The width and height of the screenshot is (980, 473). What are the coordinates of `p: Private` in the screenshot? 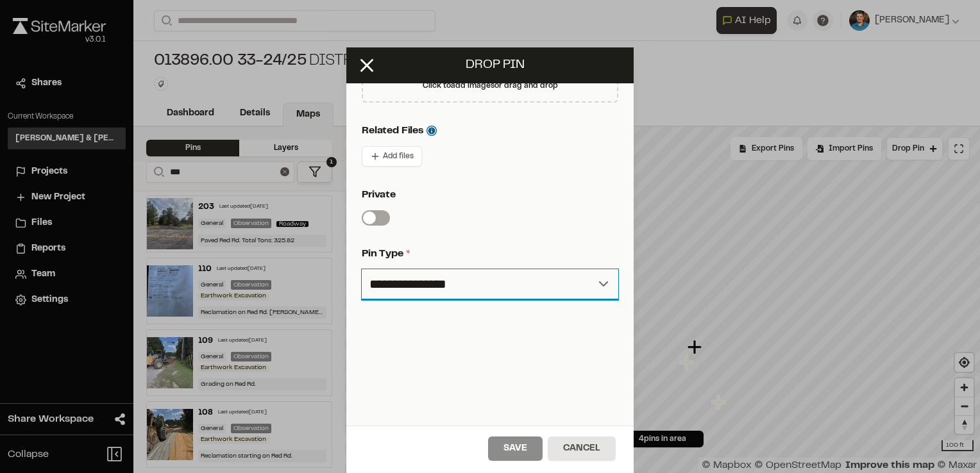 It's located at (487, 194).